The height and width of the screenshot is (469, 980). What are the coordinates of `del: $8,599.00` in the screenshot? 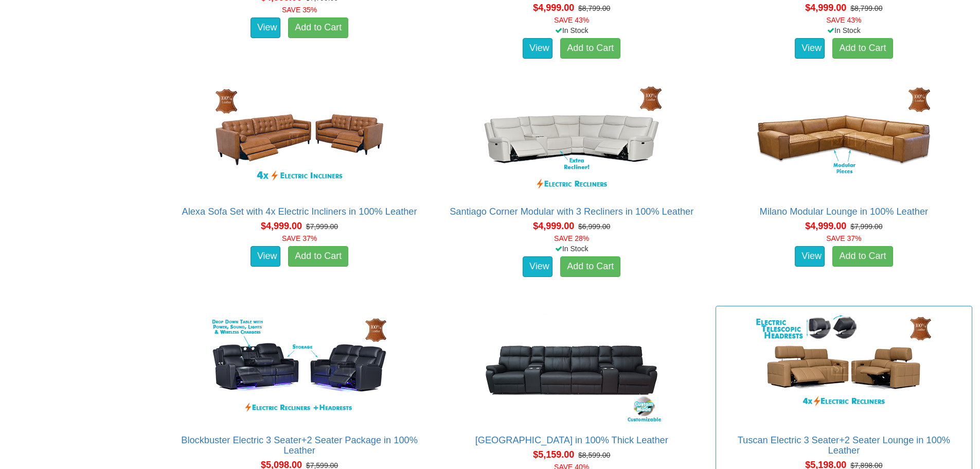 It's located at (594, 455).